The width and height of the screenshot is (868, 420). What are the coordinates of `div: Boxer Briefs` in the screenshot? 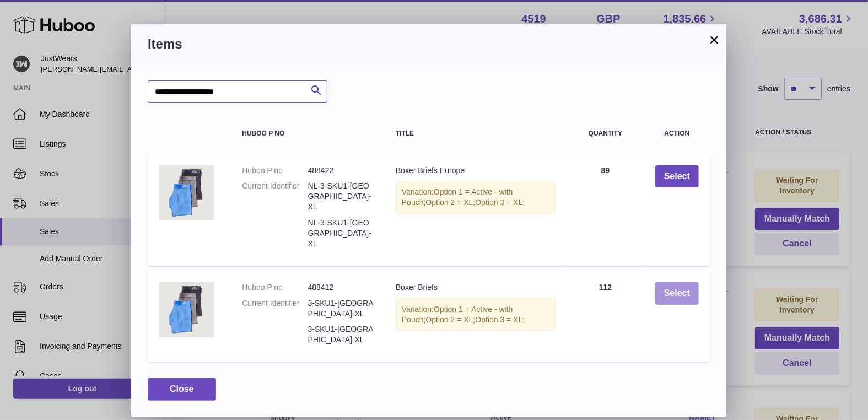 It's located at (476, 287).